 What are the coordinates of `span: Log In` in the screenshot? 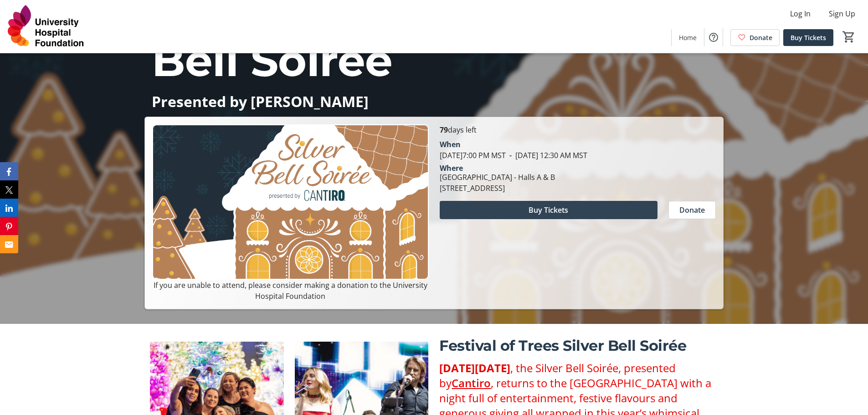 It's located at (800, 14).